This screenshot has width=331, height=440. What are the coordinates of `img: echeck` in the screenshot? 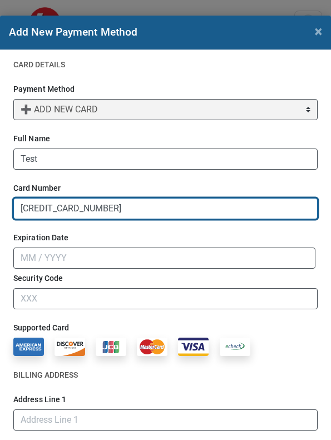 It's located at (235, 347).